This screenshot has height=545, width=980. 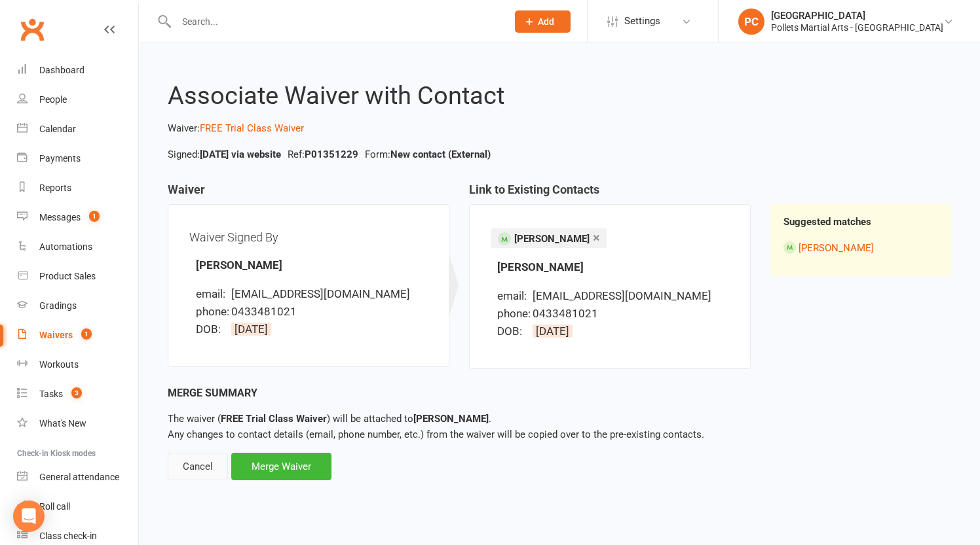 What do you see at coordinates (330, 419) in the screenshot?
I see `span: The waiver ( ) will be attached to .` at bounding box center [330, 419].